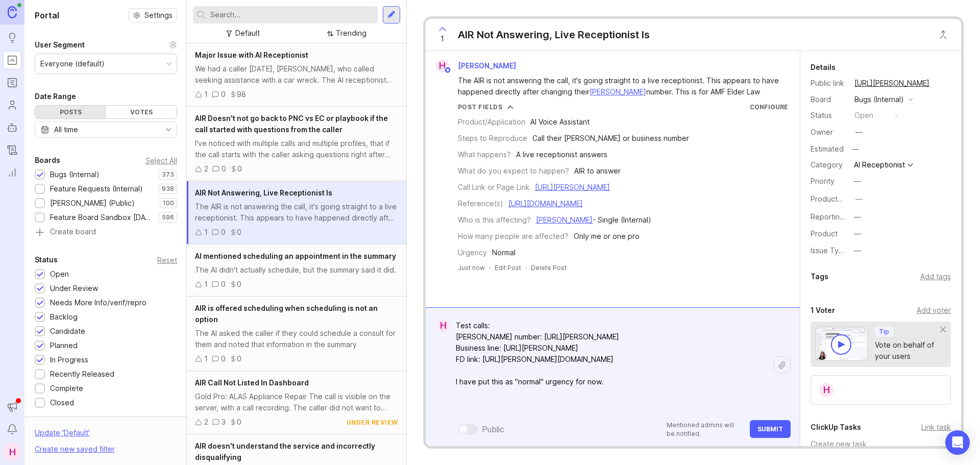 Image resolution: width=980 pixels, height=465 pixels. I want to click on div: How many people are affected?, so click(513, 236).